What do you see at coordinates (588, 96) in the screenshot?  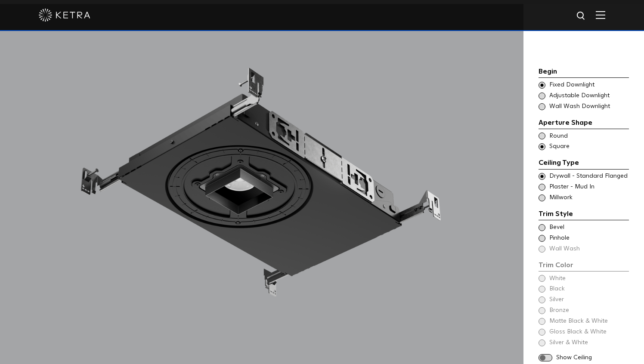 I see `span: Adjustable Downlight` at bounding box center [588, 96].